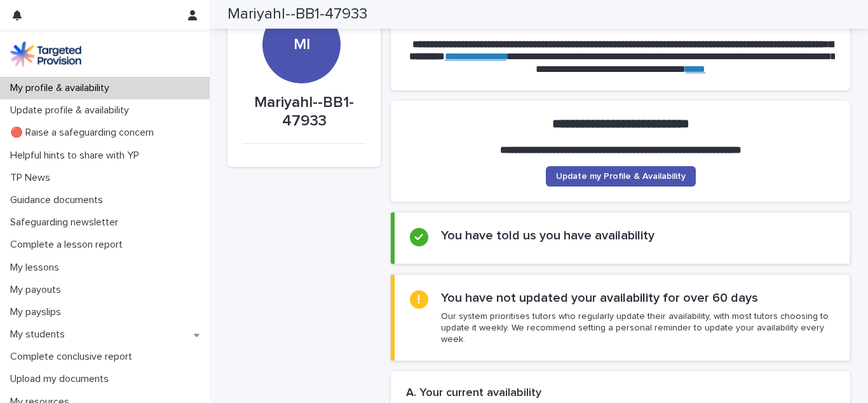  Describe the element at coordinates (38, 289) in the screenshot. I see `p: My payouts` at that location.